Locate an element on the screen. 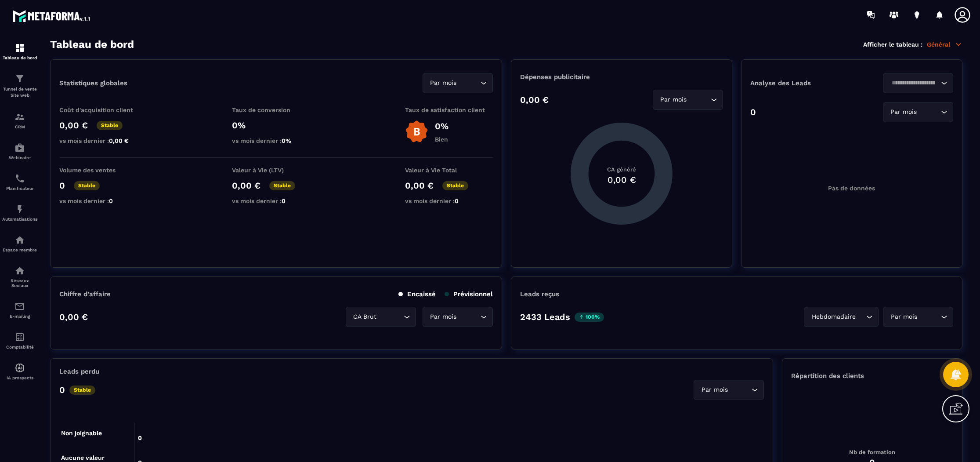 The height and width of the screenshot is (462, 980). p: Tunnel de vente Site web is located at coordinates (20, 92).